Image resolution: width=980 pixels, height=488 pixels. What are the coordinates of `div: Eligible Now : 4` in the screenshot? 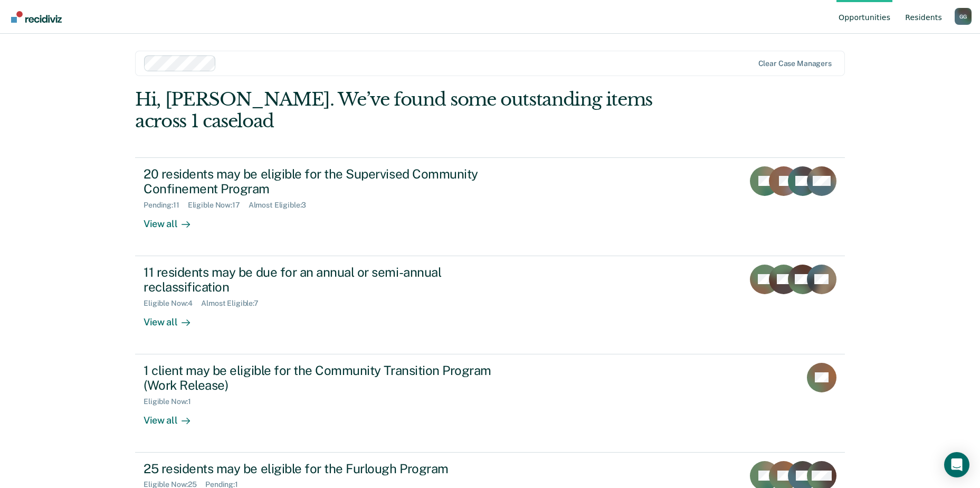 It's located at (172, 303).